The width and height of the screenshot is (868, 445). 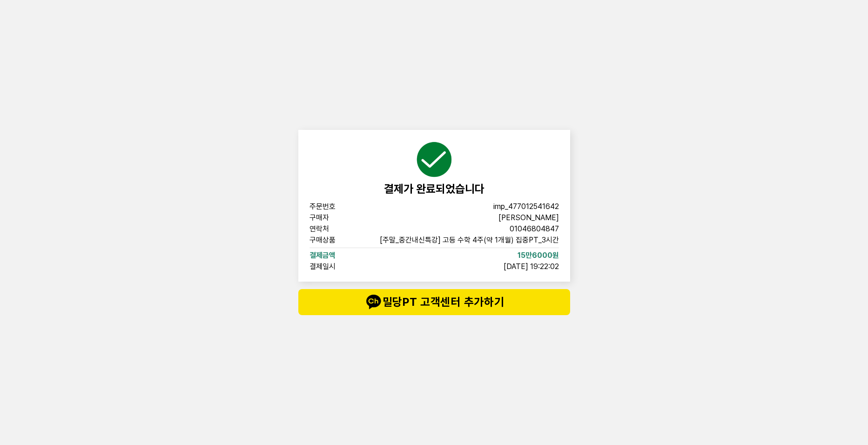 What do you see at coordinates (339, 229) in the screenshot?
I see `span: 연락처` at bounding box center [339, 229].